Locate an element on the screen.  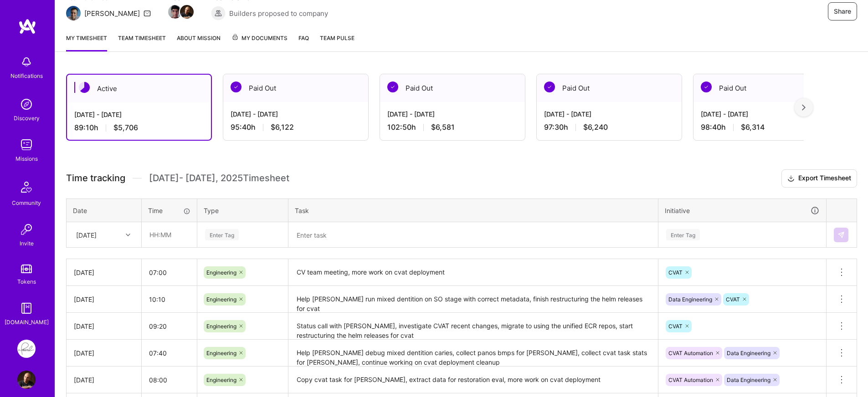
img: logo is located at coordinates (27, 26).